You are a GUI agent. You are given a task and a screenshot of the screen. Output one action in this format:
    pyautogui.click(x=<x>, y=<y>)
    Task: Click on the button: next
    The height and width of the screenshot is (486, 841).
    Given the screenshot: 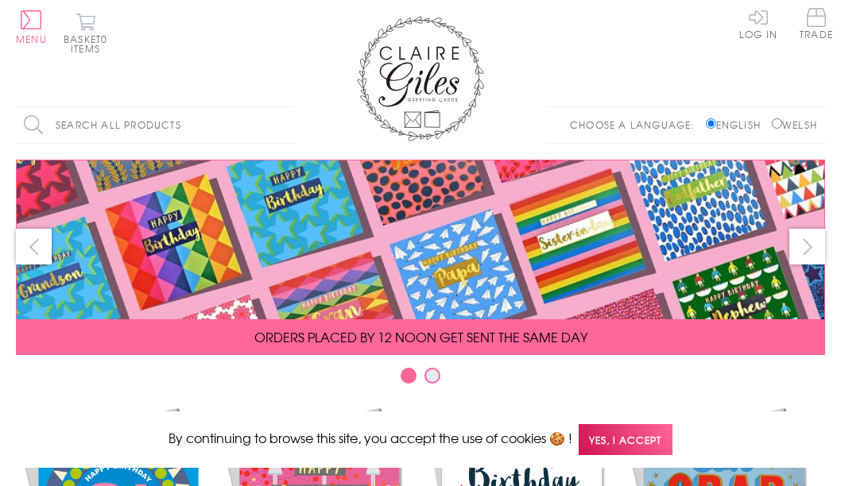 What is the action you would take?
    pyautogui.click(x=807, y=246)
    